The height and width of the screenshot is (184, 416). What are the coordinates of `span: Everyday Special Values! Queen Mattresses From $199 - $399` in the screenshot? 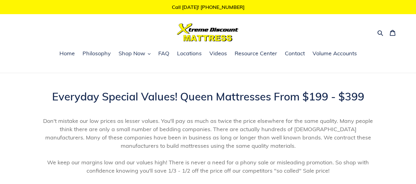 It's located at (208, 97).